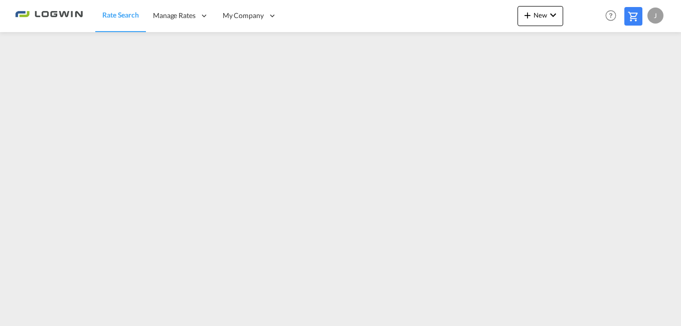 This screenshot has height=326, width=681. Describe the element at coordinates (614, 16) in the screenshot. I see `div: Help` at that location.